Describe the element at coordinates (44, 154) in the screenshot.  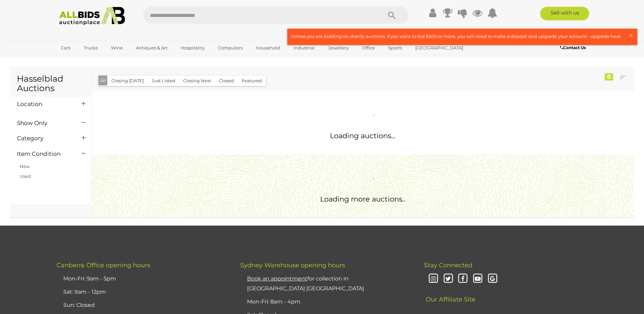
I see `h4: Item Condition` at that location.